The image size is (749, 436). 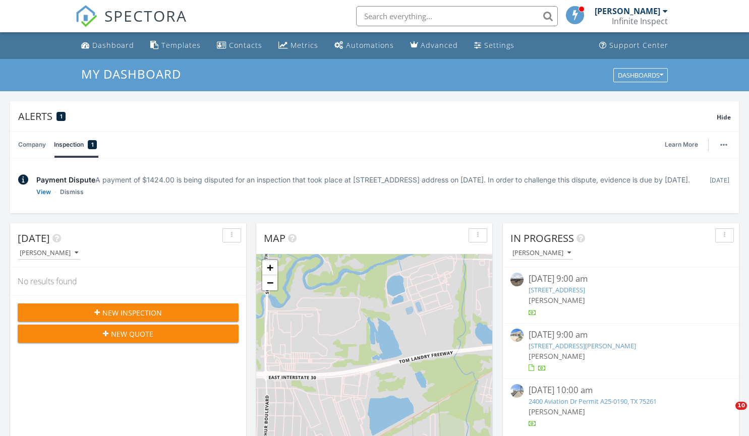 What do you see at coordinates (132, 334) in the screenshot?
I see `span: New Quote` at bounding box center [132, 334].